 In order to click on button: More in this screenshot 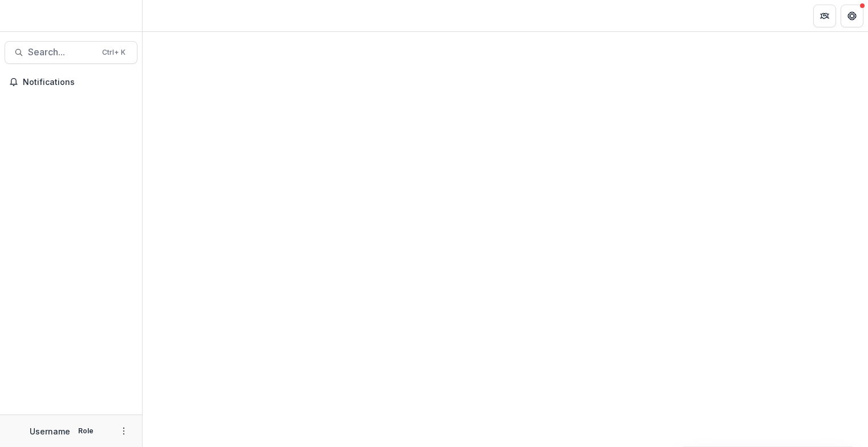, I will do `click(124, 431)`.